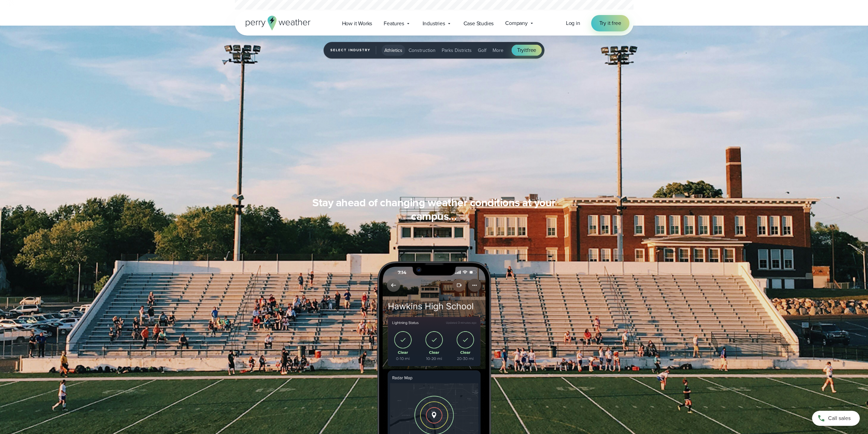  I want to click on button: Parks Districts, so click(457, 50).